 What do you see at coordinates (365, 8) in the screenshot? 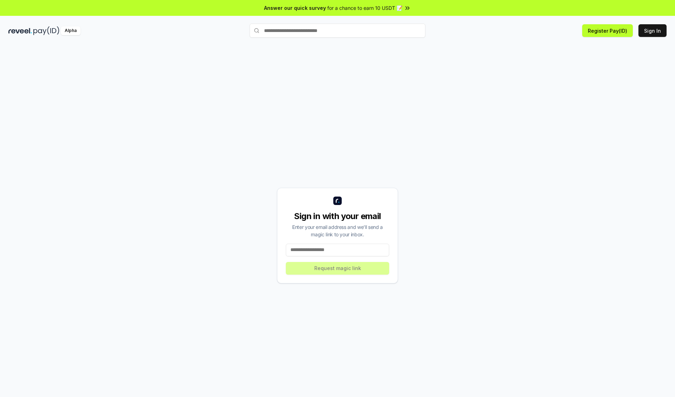
I see `span: for a chance to earn 10 USDT 📝` at bounding box center [365, 8].